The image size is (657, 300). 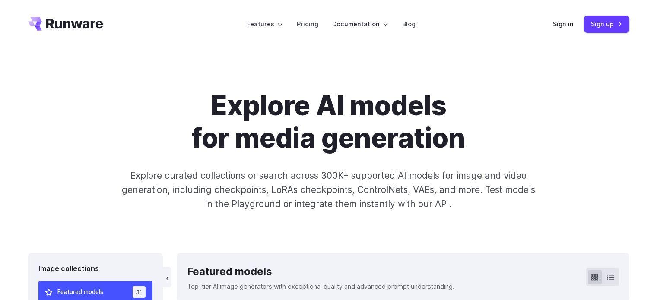 What do you see at coordinates (139, 292) in the screenshot?
I see `span: 31` at bounding box center [139, 292].